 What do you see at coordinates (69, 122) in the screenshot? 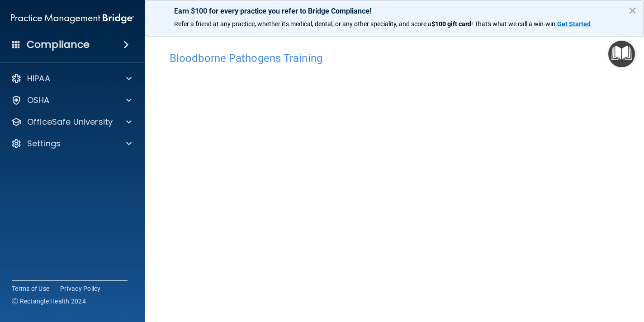
I see `p: OfficeSafe University` at bounding box center [69, 122].